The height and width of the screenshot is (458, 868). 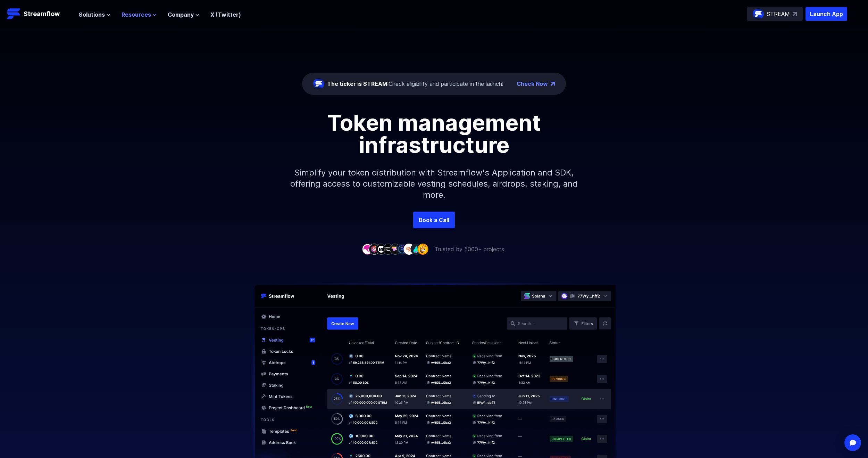 What do you see at coordinates (409, 249) in the screenshot?
I see `img: company-7` at bounding box center [409, 249].